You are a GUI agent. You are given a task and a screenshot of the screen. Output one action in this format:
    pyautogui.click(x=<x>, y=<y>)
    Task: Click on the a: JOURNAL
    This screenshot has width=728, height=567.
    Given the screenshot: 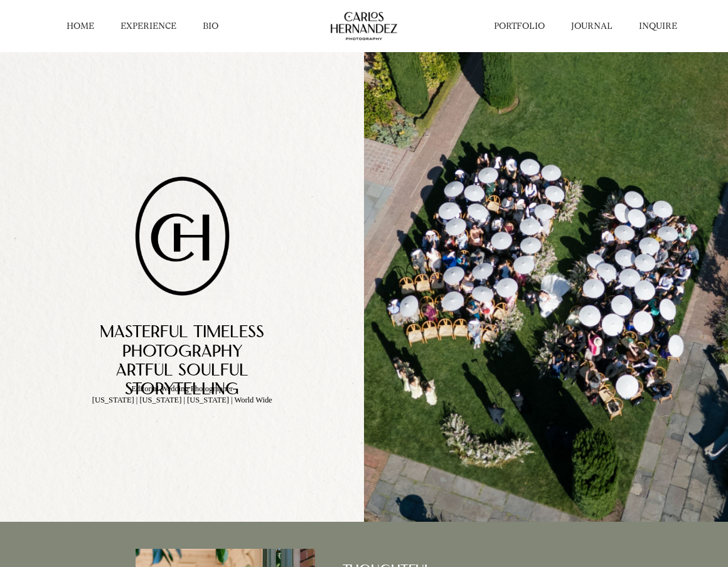 What is the action you would take?
    pyautogui.click(x=592, y=26)
    